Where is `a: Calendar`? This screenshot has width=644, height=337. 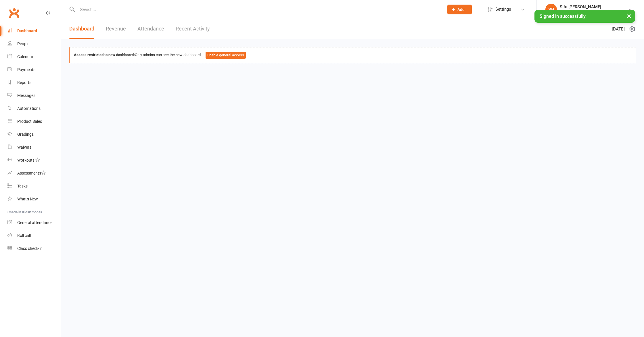
a: Calendar is located at coordinates (34, 57).